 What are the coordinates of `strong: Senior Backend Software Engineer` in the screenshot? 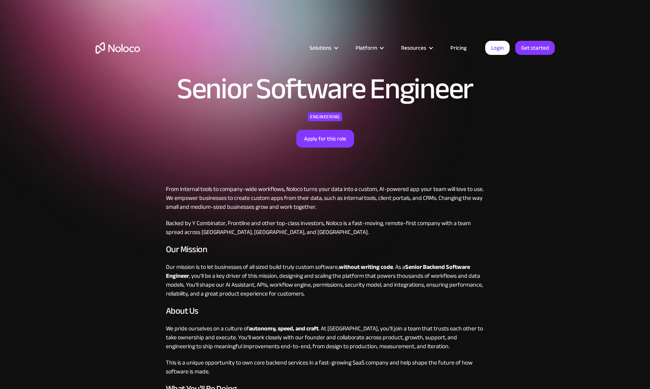 It's located at (318, 271).